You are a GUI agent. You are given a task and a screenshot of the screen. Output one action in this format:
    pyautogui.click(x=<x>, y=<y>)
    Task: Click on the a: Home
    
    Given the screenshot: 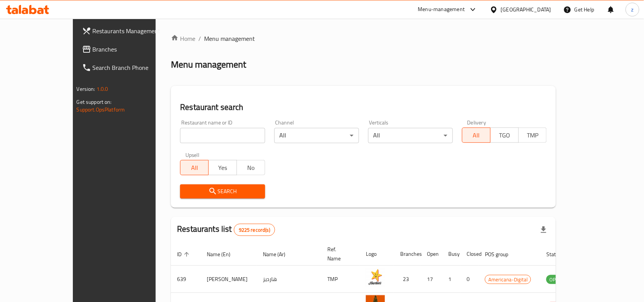 What is the action you would take?
    pyautogui.click(x=183, y=39)
    